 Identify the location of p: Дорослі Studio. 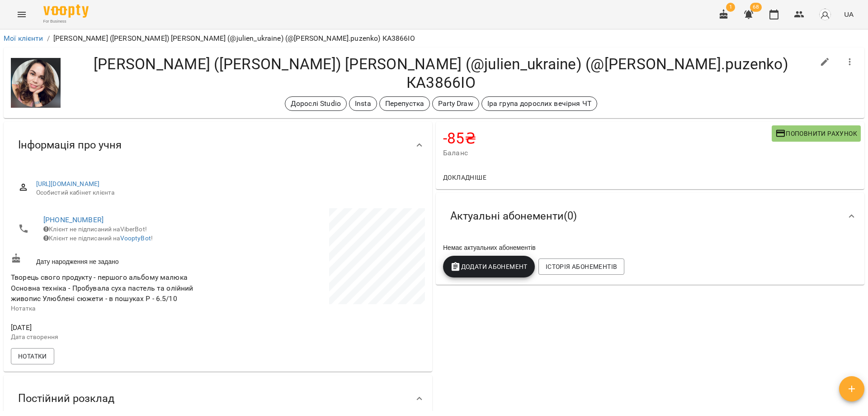
(315, 104).